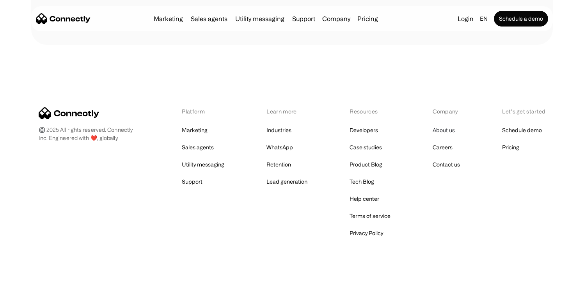  What do you see at coordinates (364, 199) in the screenshot?
I see `a: Help center` at bounding box center [364, 199].